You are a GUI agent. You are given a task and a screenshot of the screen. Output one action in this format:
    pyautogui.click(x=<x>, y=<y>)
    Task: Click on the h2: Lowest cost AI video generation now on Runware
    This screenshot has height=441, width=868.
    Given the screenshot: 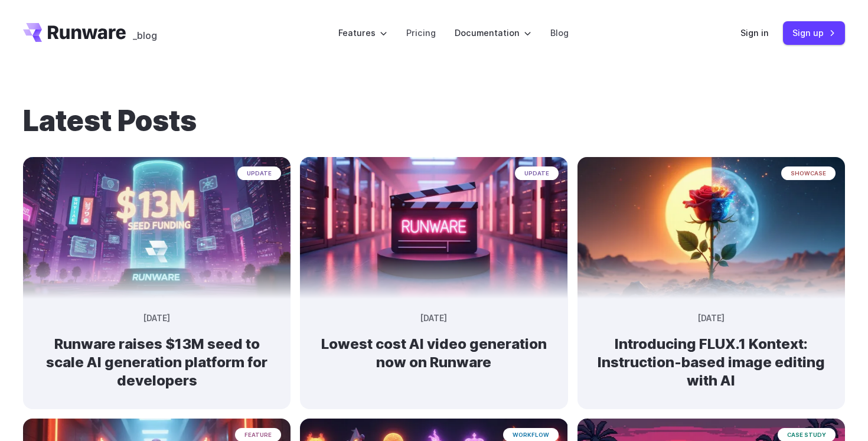 What is the action you would take?
    pyautogui.click(x=433, y=353)
    